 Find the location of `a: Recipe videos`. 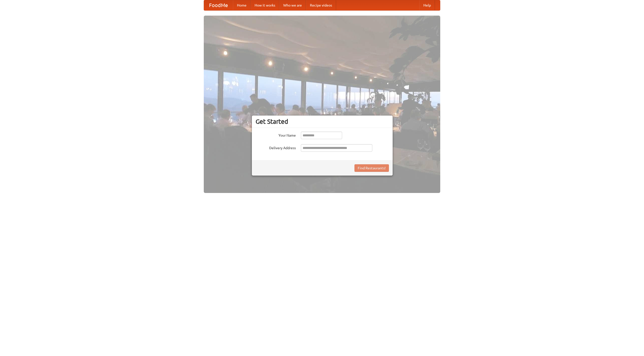

a: Recipe videos is located at coordinates (321, 5).